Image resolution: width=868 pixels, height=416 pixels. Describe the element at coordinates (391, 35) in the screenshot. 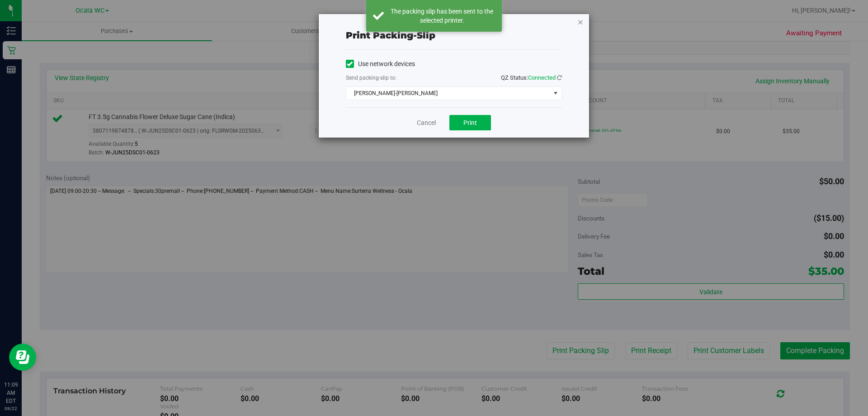

I see `span: Print packing-slip` at that location.